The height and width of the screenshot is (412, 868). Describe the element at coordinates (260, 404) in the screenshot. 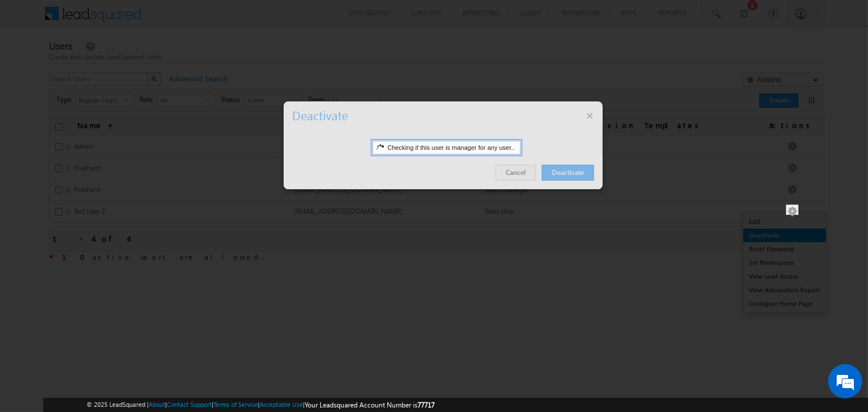

I see `span: © 2025 LeadSquared | | | | |` at that location.